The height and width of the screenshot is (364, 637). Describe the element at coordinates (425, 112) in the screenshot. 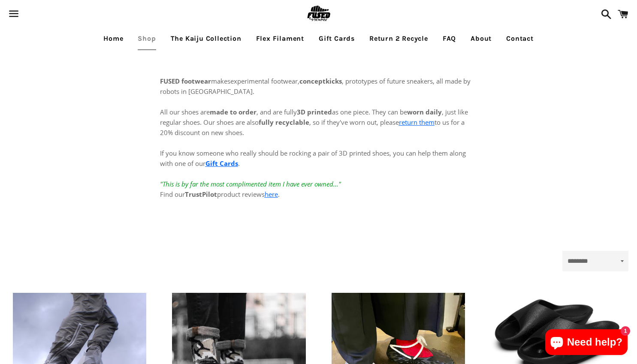

I see `strong: worn daily` at that location.